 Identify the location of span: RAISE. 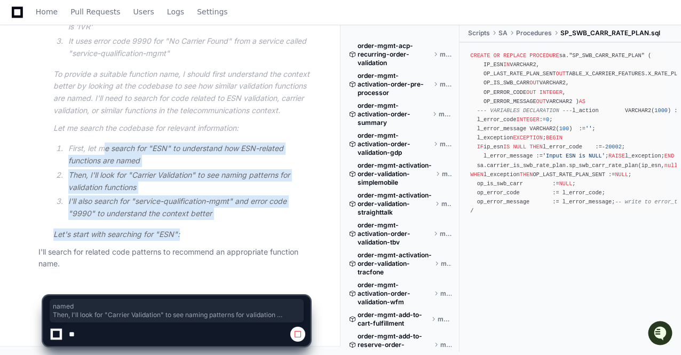
(616, 156).